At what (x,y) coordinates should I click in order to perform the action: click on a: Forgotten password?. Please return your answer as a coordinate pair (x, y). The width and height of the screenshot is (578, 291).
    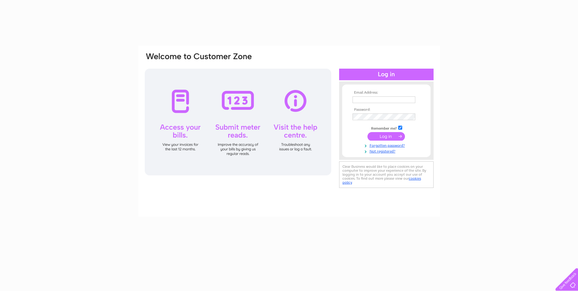
    Looking at the image, I should click on (387, 145).